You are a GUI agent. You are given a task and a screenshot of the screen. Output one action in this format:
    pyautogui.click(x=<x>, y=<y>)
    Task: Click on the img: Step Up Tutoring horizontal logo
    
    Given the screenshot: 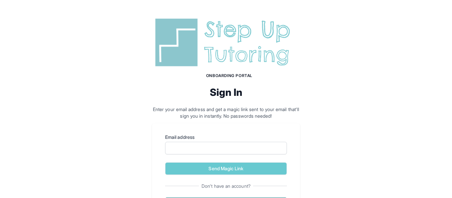 What is the action you would take?
    pyautogui.click(x=226, y=42)
    